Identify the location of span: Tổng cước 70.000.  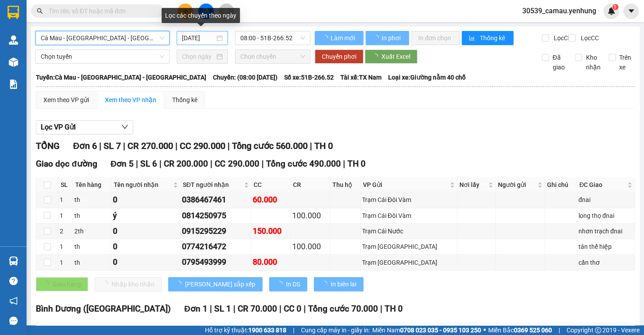
(343, 309).